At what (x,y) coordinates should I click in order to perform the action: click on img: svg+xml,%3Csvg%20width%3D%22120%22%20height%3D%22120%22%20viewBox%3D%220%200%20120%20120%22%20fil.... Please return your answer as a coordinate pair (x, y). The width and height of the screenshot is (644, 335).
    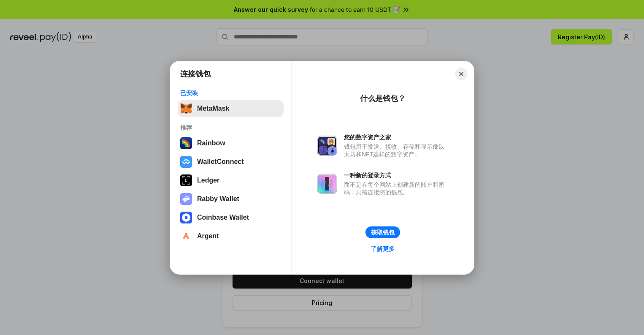
    Looking at the image, I should click on (186, 143).